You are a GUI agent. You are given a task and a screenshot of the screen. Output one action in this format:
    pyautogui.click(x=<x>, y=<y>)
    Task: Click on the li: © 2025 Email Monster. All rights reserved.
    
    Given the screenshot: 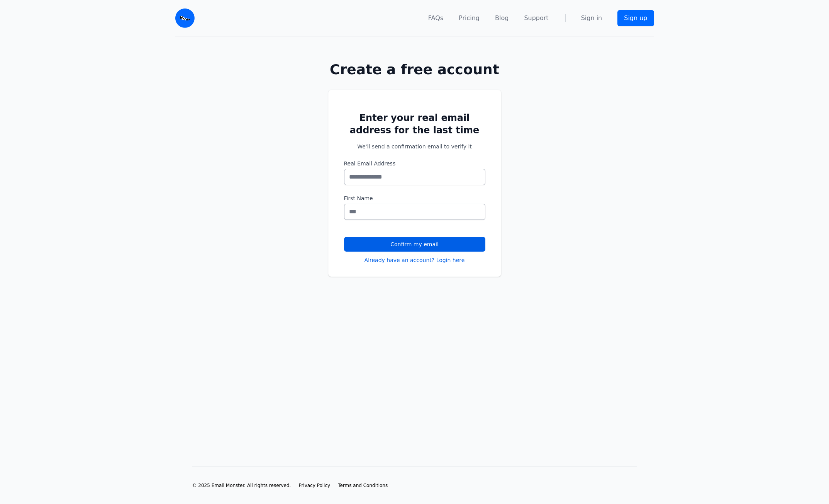 What is the action you would take?
    pyautogui.click(x=242, y=485)
    